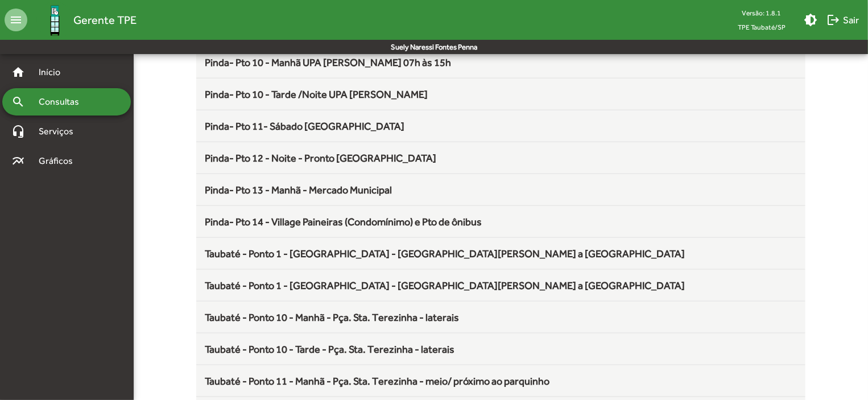 Image resolution: width=868 pixels, height=400 pixels. Describe the element at coordinates (299, 189) in the screenshot. I see `span: Pinda- Pto 13 - Manhã - Mercado Municipal` at that location.